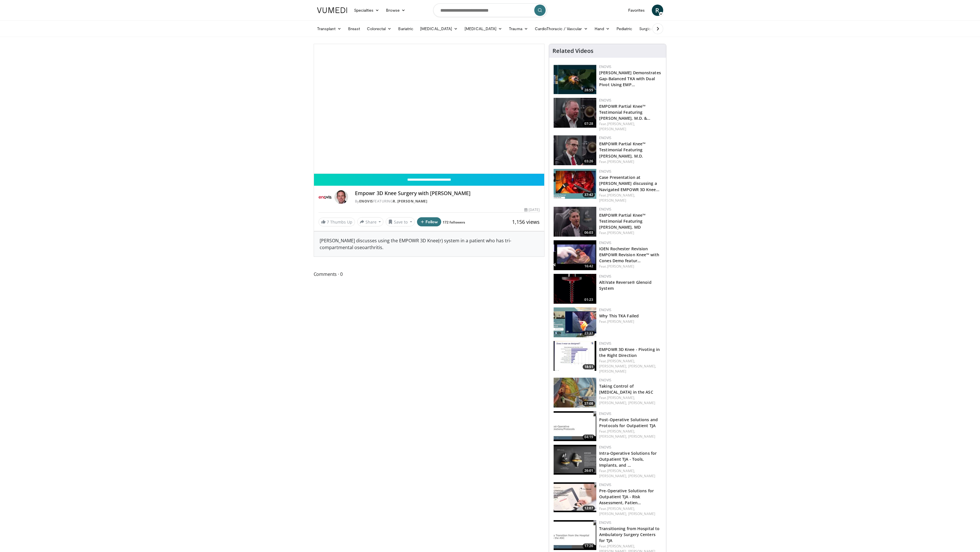 This screenshot has width=980, height=552. What do you see at coordinates (624, 29) in the screenshot?
I see `a: Pediatric` at bounding box center [624, 29].